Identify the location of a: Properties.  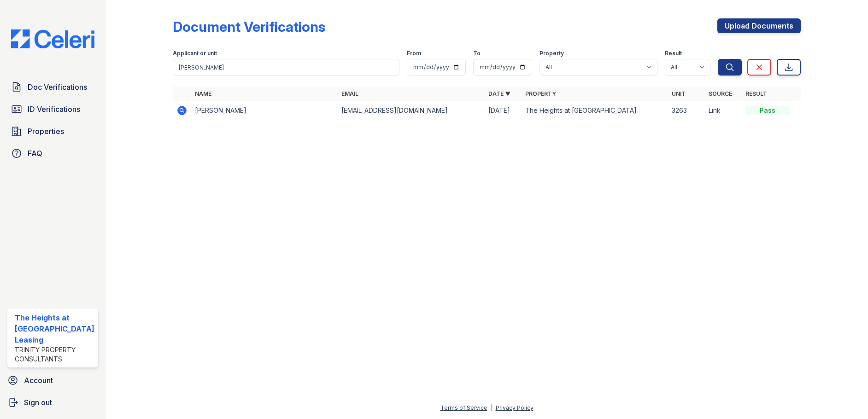
(53, 131).